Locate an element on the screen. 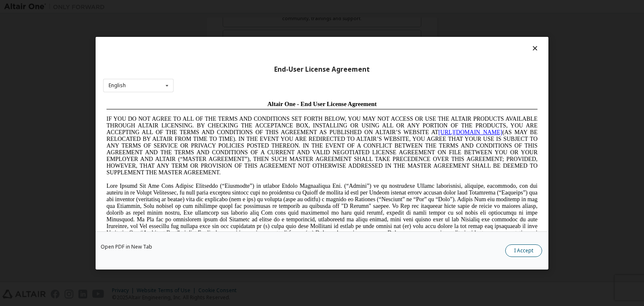  span: IF YOU DO NOT AGREE TO ALL OF THE TERMS AND CONDITIONS SET FORTH BELOW, YOU MAY NOT ACCESS OR USE... is located at coordinates (219, 48).